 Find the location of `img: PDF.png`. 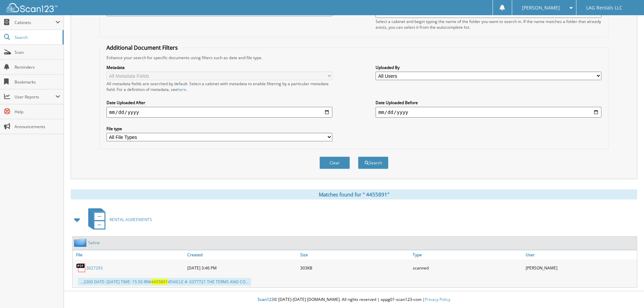

img: PDF.png is located at coordinates (81, 268).